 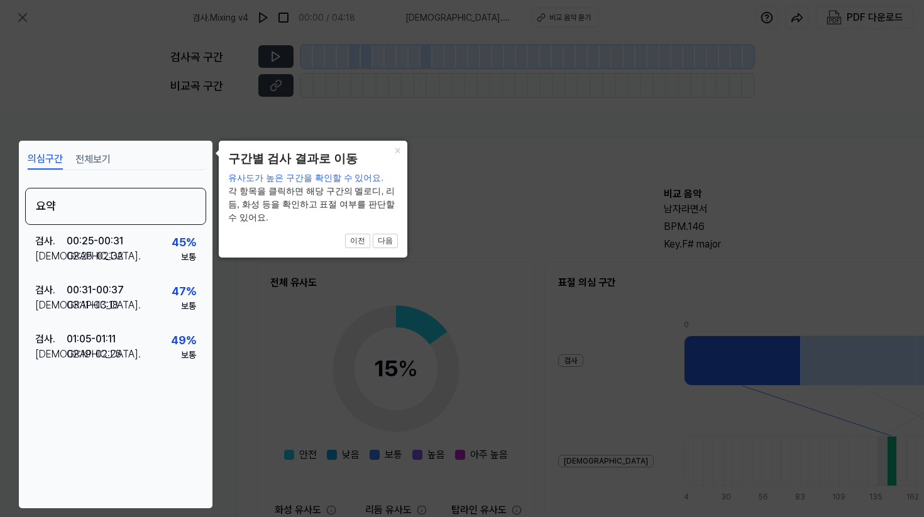 I want to click on div: 45 %, so click(x=184, y=242).